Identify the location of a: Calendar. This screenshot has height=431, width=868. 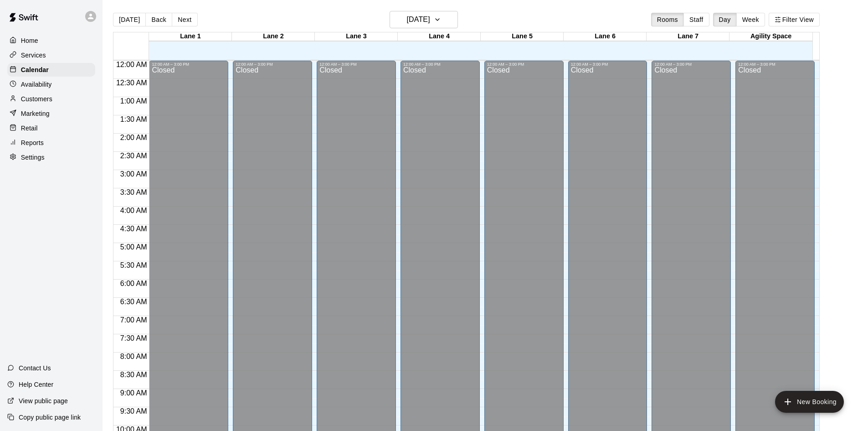
(51, 70).